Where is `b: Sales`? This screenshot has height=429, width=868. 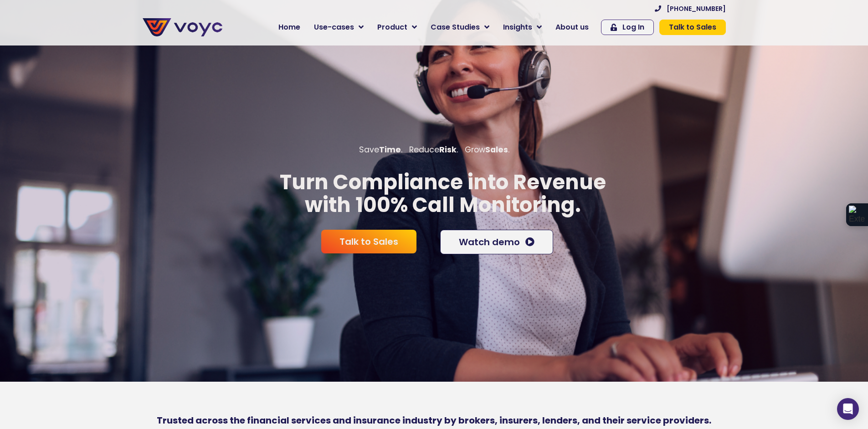 b: Sales is located at coordinates (497, 150).